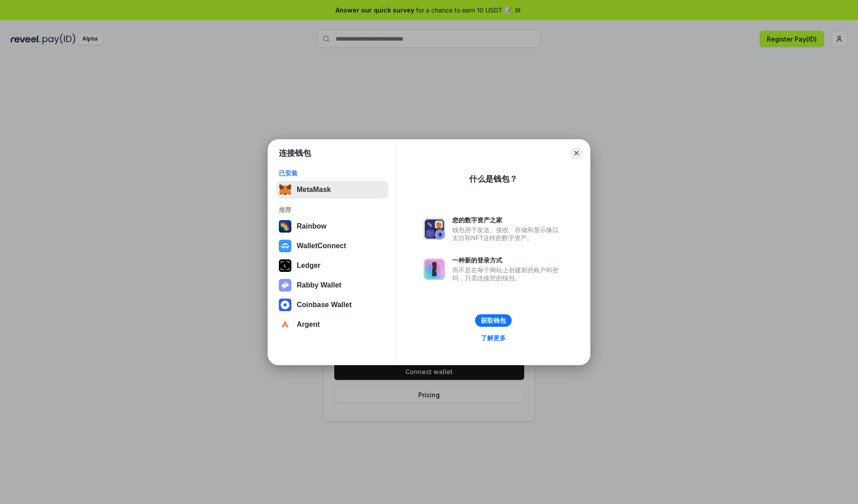 This screenshot has height=504, width=858. Describe the element at coordinates (493, 338) in the screenshot. I see `div: 了解更多` at that location.